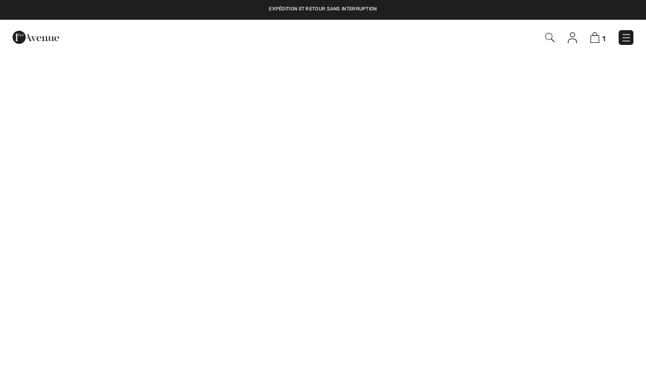  What do you see at coordinates (604, 38) in the screenshot?
I see `span: 1` at bounding box center [604, 38].